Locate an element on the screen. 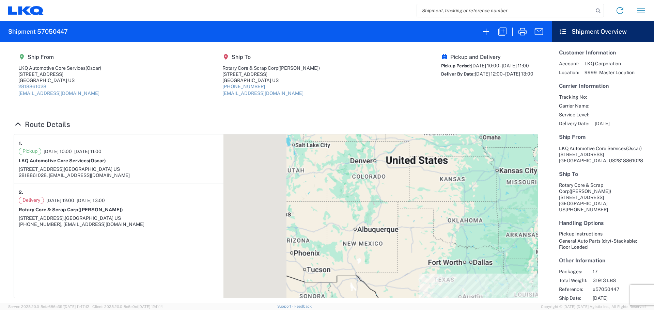  span: Server: 2025.20.0-5efa686e39f is located at coordinates (49, 307).